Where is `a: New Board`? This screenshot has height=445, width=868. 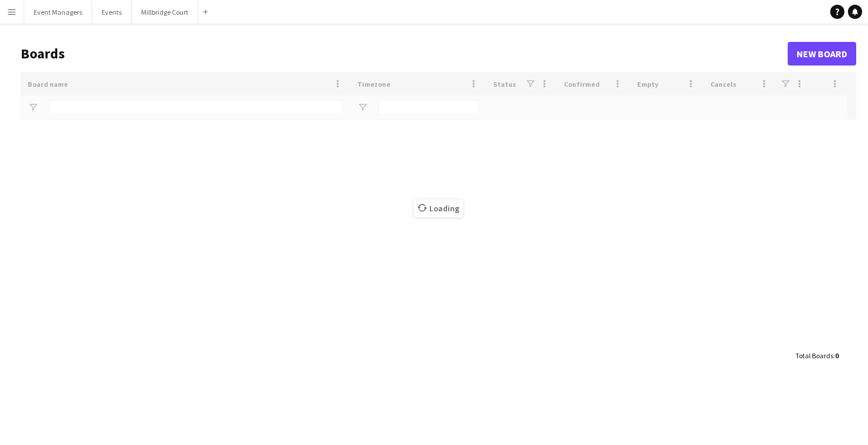
a: New Board is located at coordinates (822, 54).